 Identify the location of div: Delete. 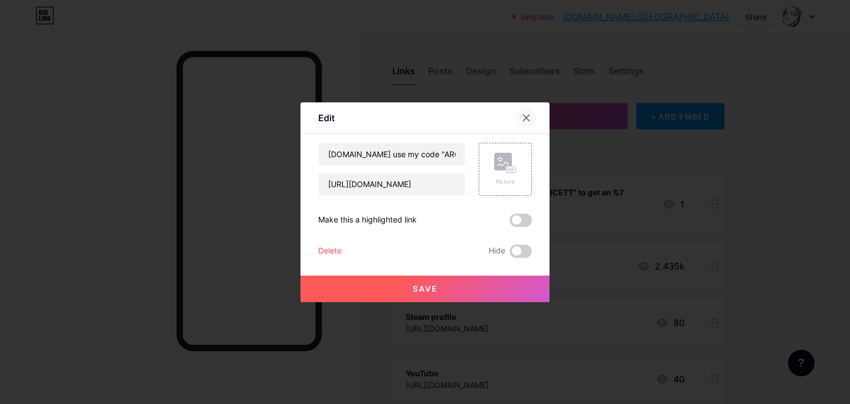
(330, 251).